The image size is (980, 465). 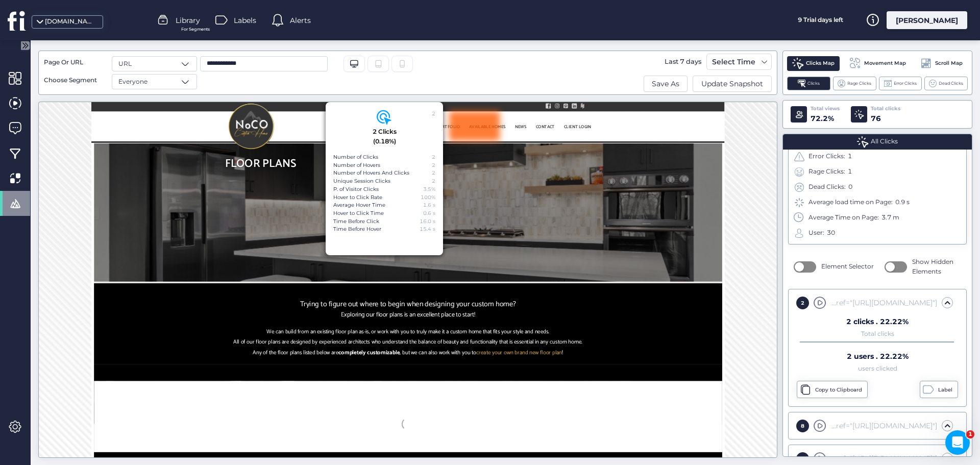 What do you see at coordinates (613, 39) in the screenshot?
I see `a: Available Homes` at bounding box center [613, 39].